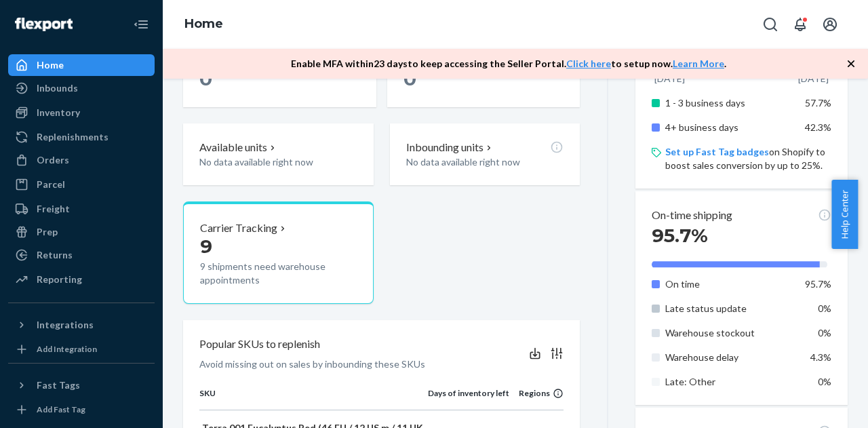  What do you see at coordinates (58, 113) in the screenshot?
I see `div: Inventory` at bounding box center [58, 113].